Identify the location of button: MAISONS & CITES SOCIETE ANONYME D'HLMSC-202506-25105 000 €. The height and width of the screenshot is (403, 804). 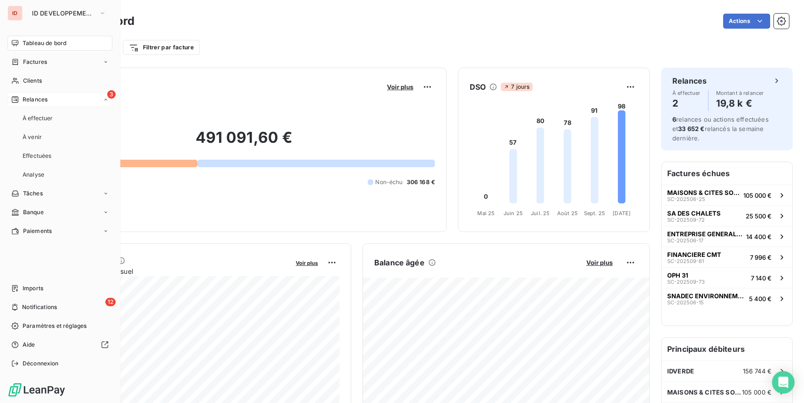
(726, 195).